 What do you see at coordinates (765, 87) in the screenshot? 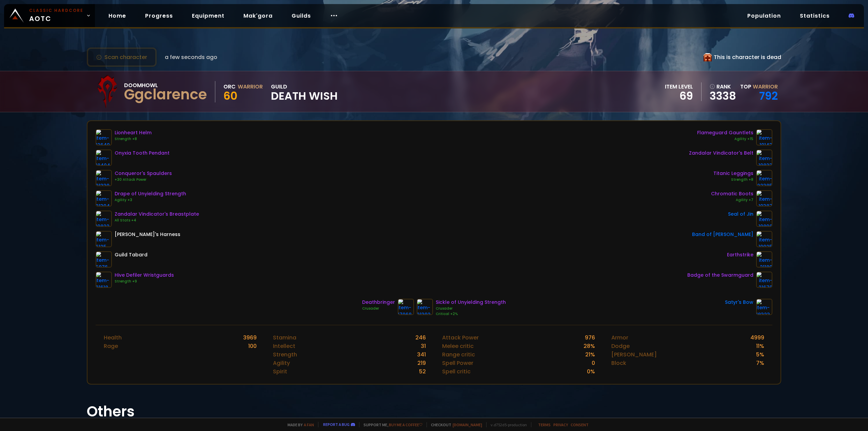
I see `span: Warrior` at bounding box center [765, 87].